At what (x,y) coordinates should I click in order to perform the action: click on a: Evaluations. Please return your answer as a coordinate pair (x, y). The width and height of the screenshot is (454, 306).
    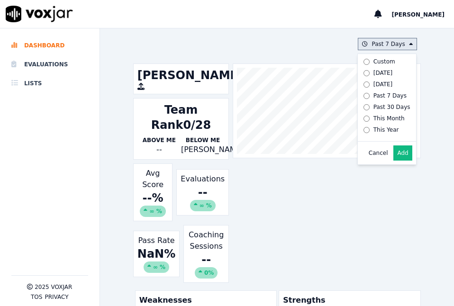
    Looking at the image, I should click on (50, 64).